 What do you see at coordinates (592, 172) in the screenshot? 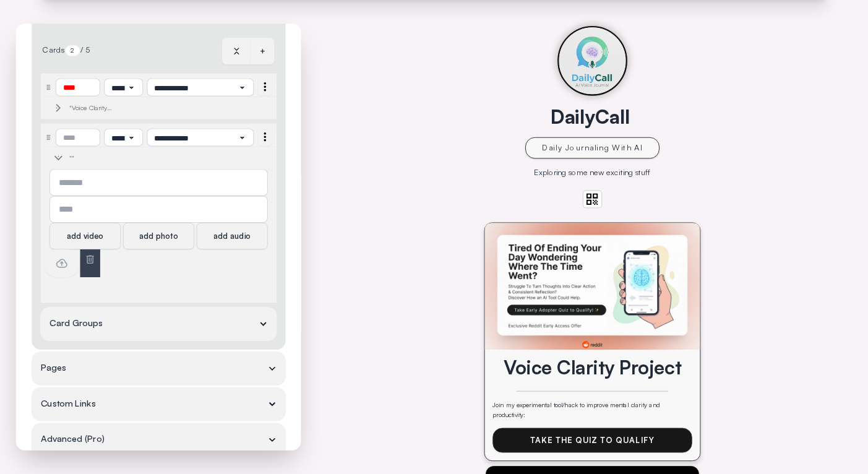
I see `div: Exploring some new exciting stuff` at bounding box center [592, 172].